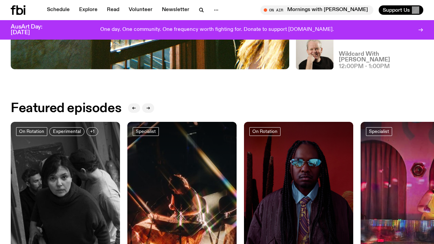 This screenshot has height=244, width=434. What do you see at coordinates (88, 10) in the screenshot?
I see `a: Explore` at bounding box center [88, 10].